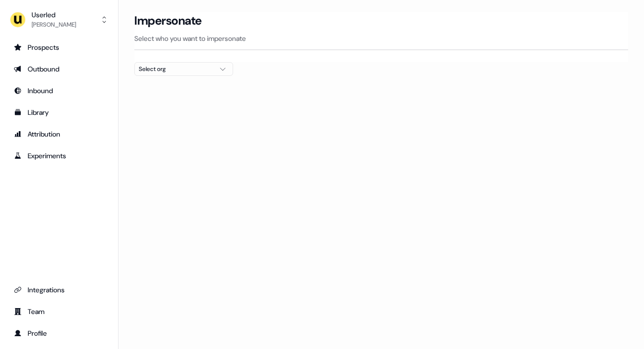 The image size is (644, 349). Describe the element at coordinates (59, 156) in the screenshot. I see `a: Go to experiments` at that location.